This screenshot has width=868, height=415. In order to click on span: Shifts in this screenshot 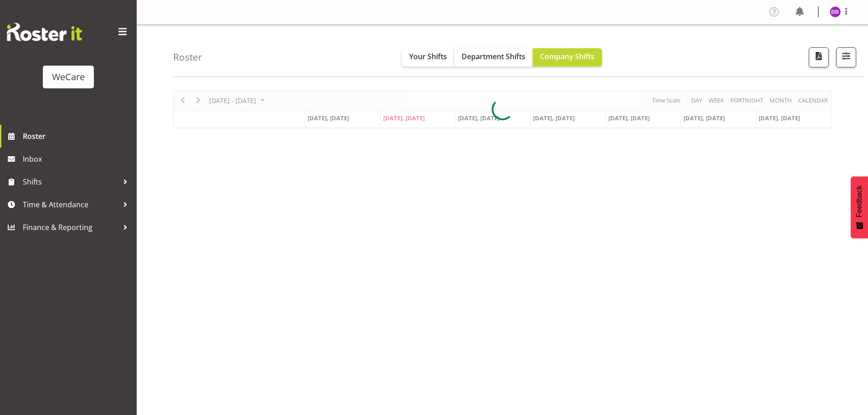, I will do `click(70, 182)`.